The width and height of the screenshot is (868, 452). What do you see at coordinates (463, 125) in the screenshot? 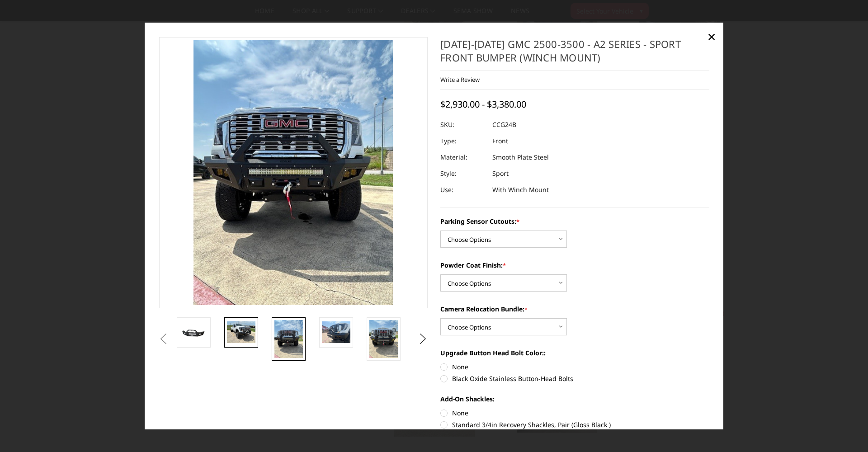
I see `dt: SKU:` at bounding box center [463, 125].